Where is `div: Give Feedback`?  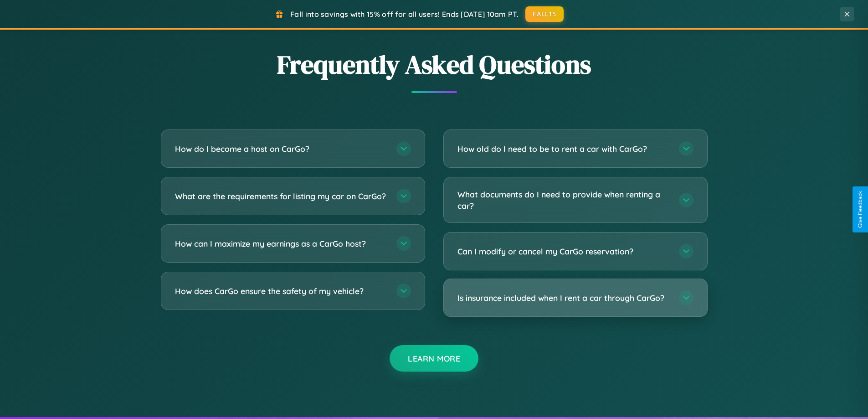 div: Give Feedback is located at coordinates (861, 210).